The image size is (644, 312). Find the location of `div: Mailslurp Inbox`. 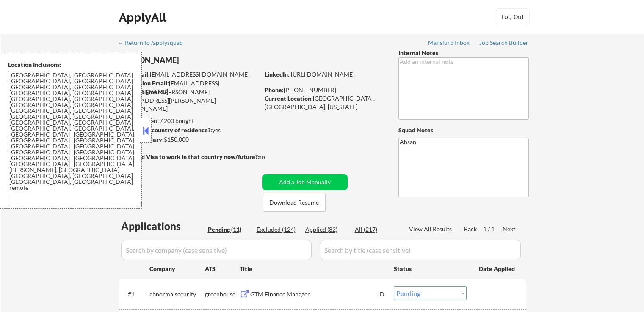

div: Mailslurp Inbox is located at coordinates (449, 43).